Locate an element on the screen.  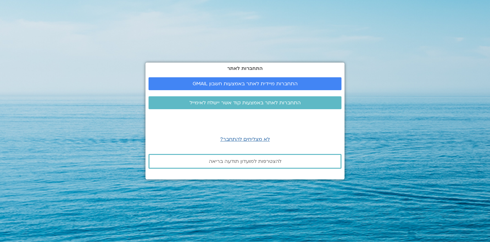
a: להצטרפות למועדון תודעה בריאה is located at coordinates (245, 161).